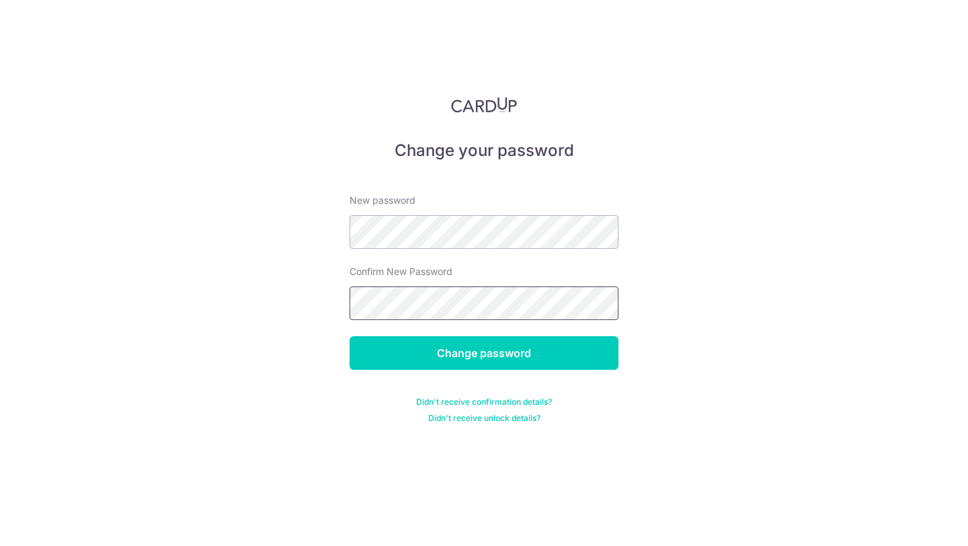 The width and height of the screenshot is (968, 546). What do you see at coordinates (401, 272) in the screenshot?
I see `label: Confirm New Password` at bounding box center [401, 272].